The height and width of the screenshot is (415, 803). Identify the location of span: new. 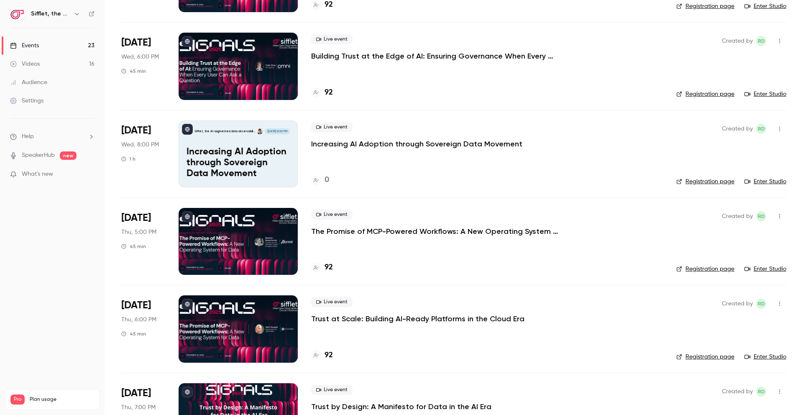
(68, 156).